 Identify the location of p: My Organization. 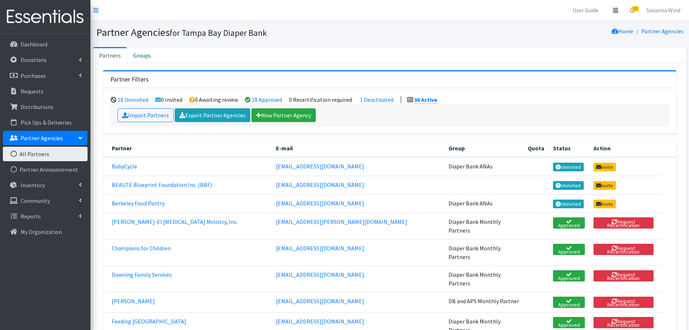
(41, 231).